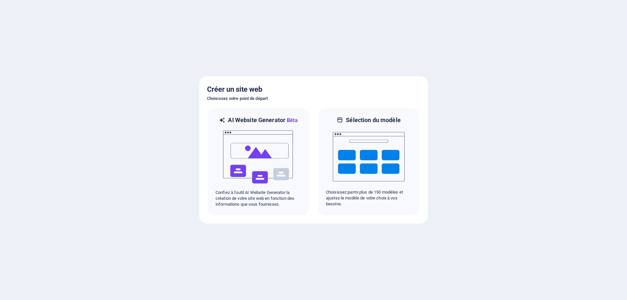  Describe the element at coordinates (313, 89) in the screenshot. I see `h5: Créer un site web` at that location.